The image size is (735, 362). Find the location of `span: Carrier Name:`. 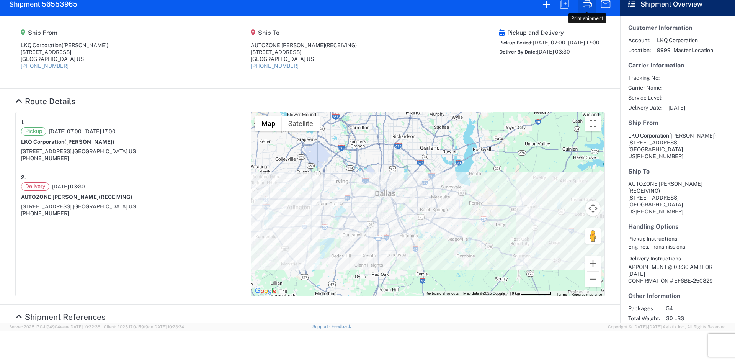

span: Carrier Name: is located at coordinates (645, 88).